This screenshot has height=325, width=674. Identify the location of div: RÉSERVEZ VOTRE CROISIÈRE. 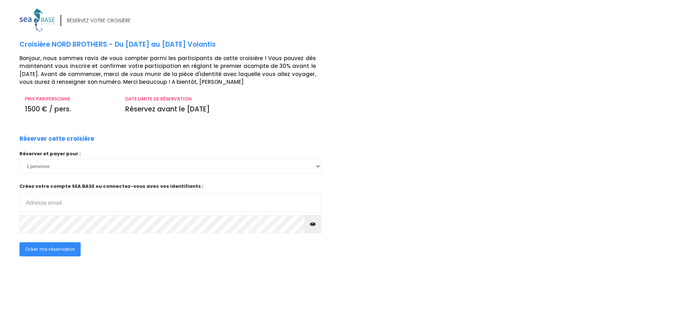
(99, 21).